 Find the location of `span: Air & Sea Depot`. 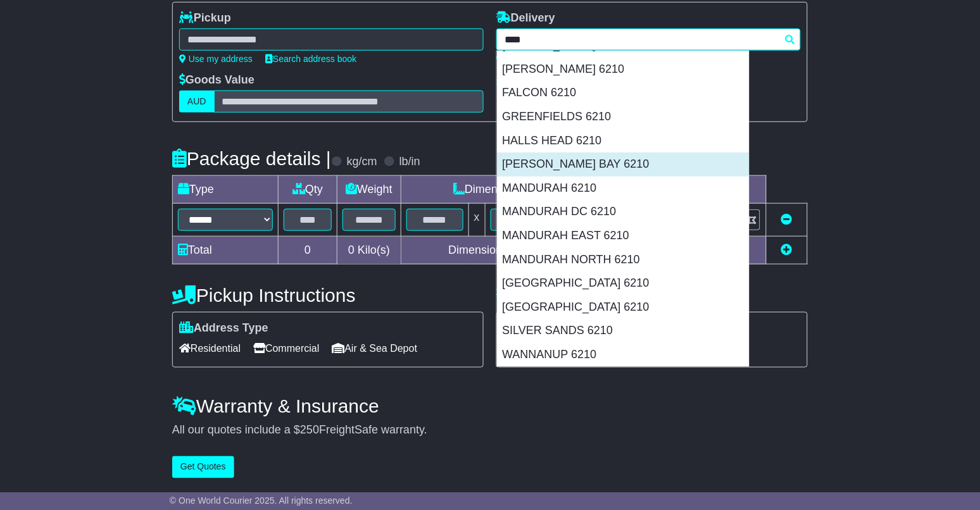

span: Air & Sea Depot is located at coordinates (374, 349).